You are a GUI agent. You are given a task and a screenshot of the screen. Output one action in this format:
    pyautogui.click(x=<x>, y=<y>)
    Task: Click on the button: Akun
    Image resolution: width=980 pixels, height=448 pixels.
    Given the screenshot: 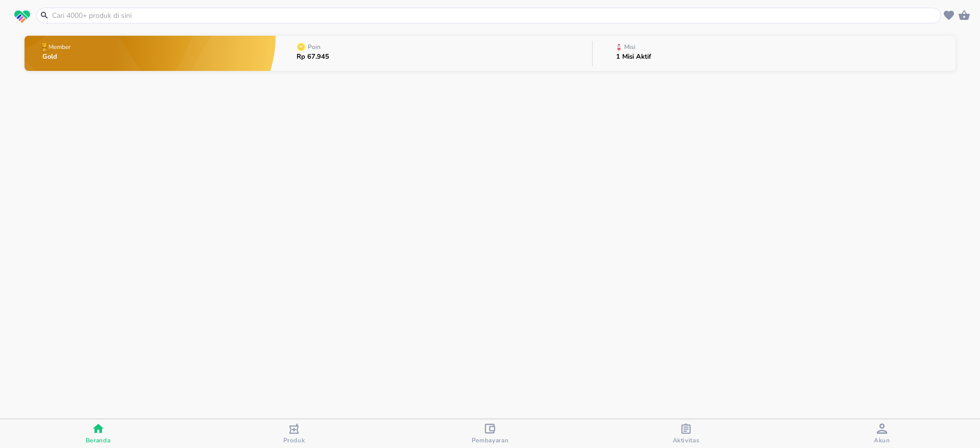 What is the action you would take?
    pyautogui.click(x=882, y=434)
    